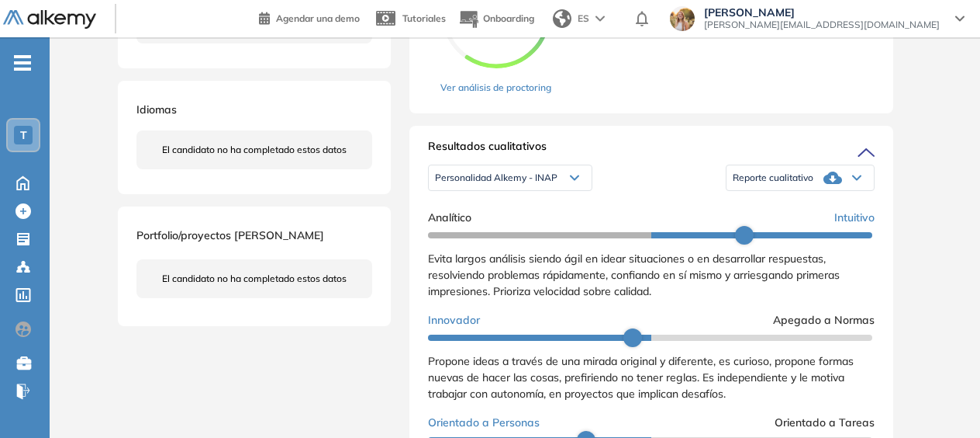 This screenshot has width=980, height=438. What do you see at coordinates (773, 178) in the screenshot?
I see `span: Reporte cualitativo` at bounding box center [773, 178].